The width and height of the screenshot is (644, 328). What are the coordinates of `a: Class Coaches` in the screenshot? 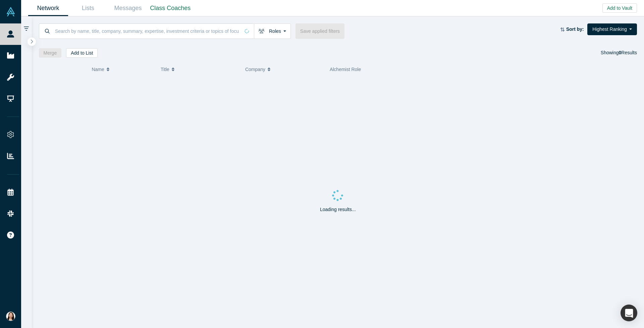 It's located at (170, 8).